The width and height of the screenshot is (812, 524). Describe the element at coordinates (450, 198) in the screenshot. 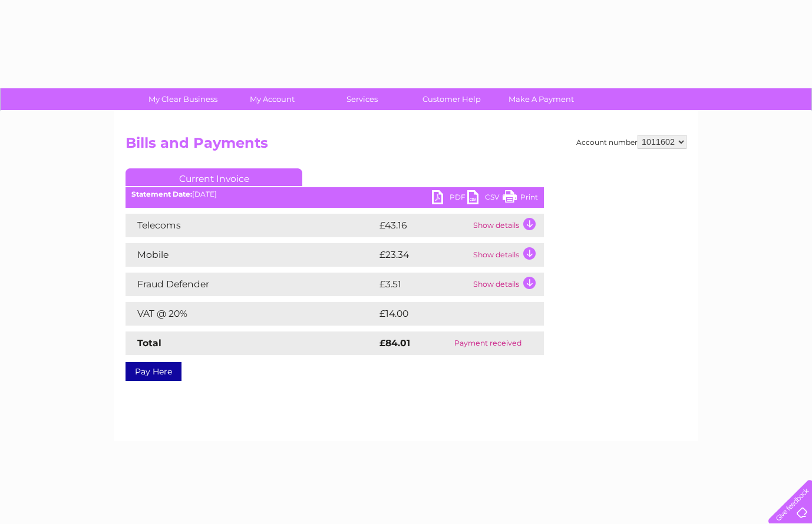

I see `a: PDF` at that location.